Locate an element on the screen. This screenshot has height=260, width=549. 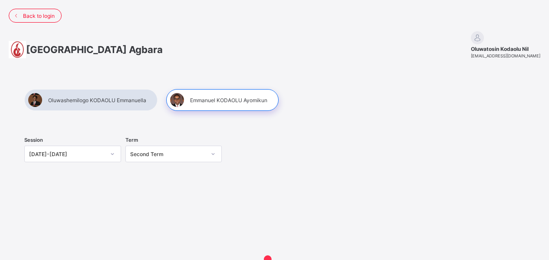
span: Session is located at coordinates (33, 140).